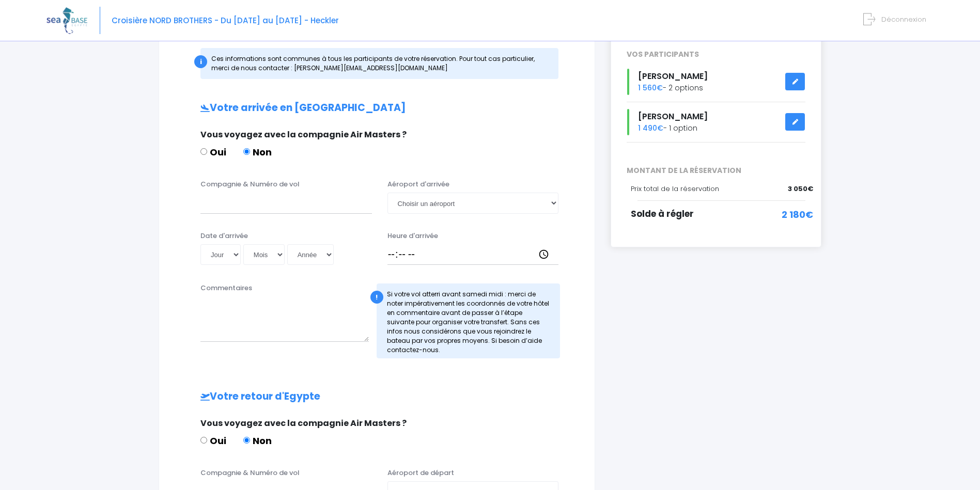 This screenshot has height=490, width=980. Describe the element at coordinates (675, 188) in the screenshot. I see `span: Prix total de la réservation` at that location.